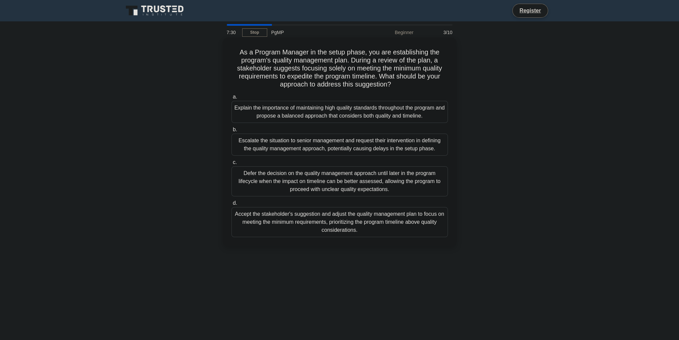  What do you see at coordinates (388, 32) in the screenshot?
I see `div: Beginner` at bounding box center [388, 32].